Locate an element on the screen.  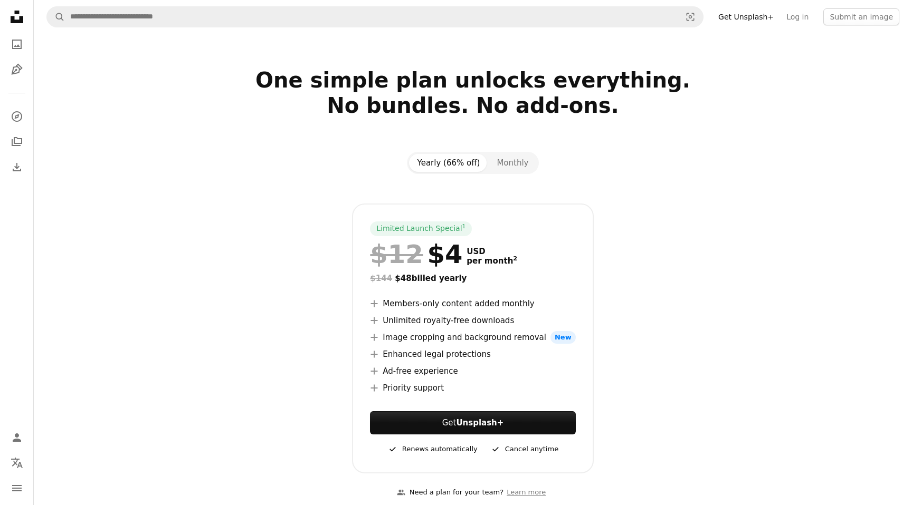
button: Search Unsplash is located at coordinates (56, 17).